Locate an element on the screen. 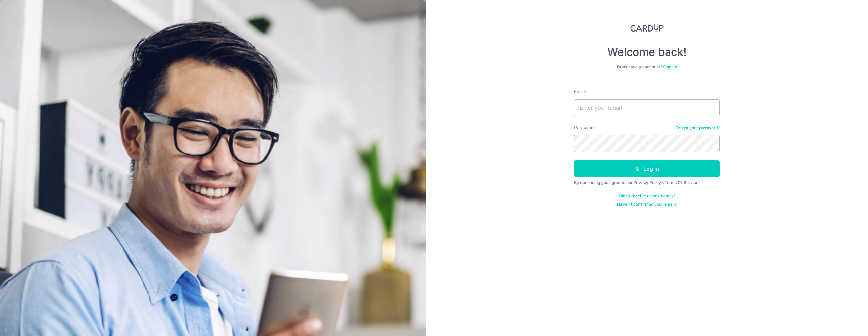  a: Terms Of Service is located at coordinates (682, 182).